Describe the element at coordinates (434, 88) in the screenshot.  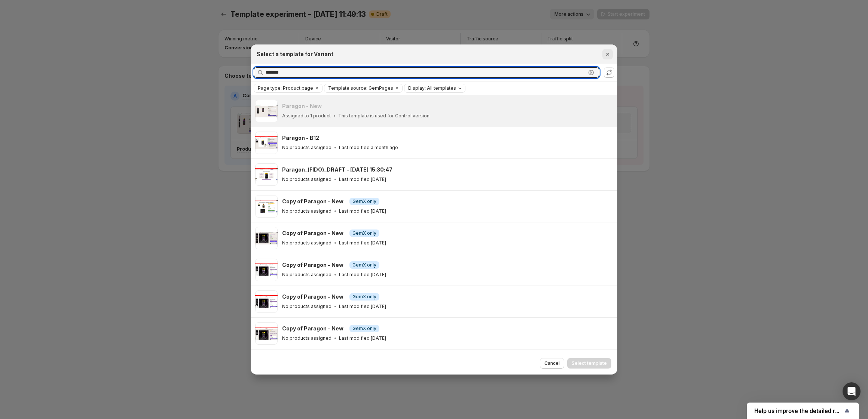
I see `button: Display: All templates` at that location.